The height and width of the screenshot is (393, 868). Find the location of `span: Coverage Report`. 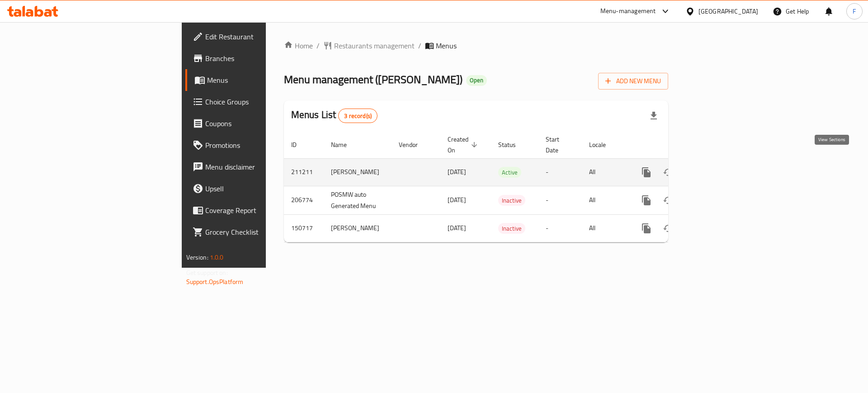

span: Coverage Report is located at coordinates (262, 210).